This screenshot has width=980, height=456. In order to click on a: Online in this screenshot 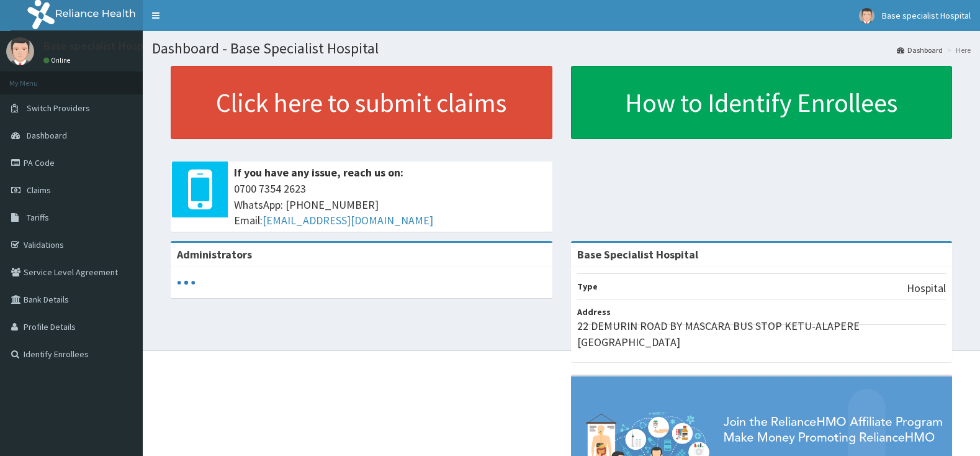, I will do `click(58, 60)`.